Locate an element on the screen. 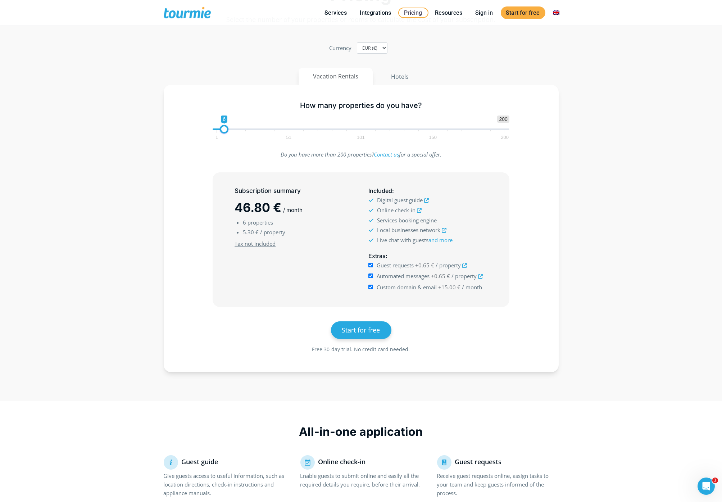 Image resolution: width=722 pixels, height=502 pixels. p: Enable guests to submit online and easily all the required details you require, before their arri... is located at coordinates (361, 480).